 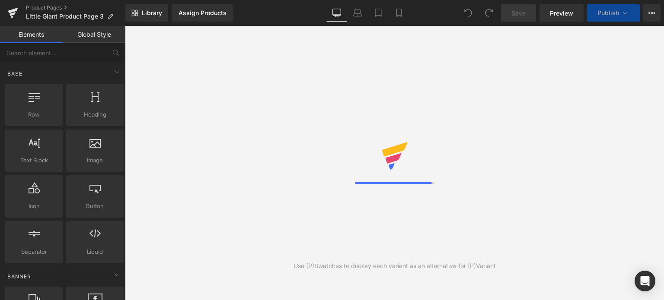 What do you see at coordinates (95, 206) in the screenshot?
I see `span: Button` at bounding box center [95, 206].